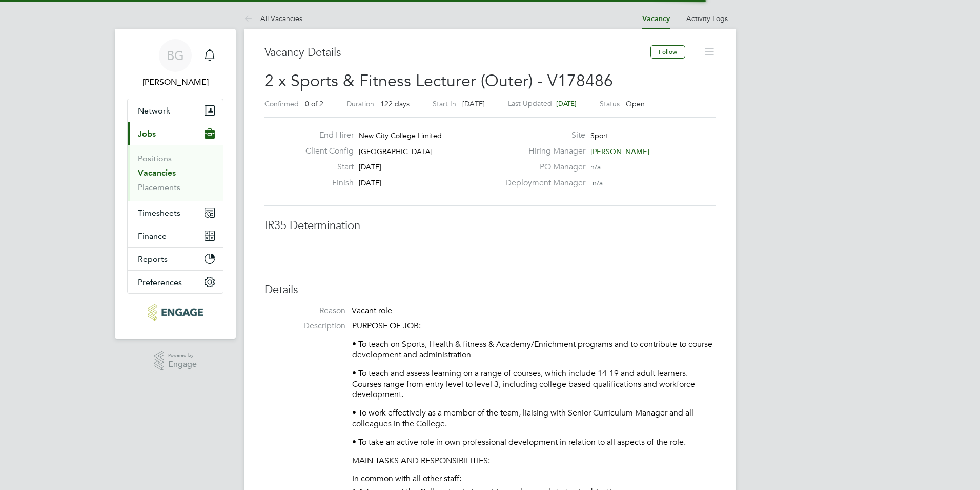  What do you see at coordinates (371, 310) in the screenshot?
I see `span: Vacant role` at bounding box center [371, 310].